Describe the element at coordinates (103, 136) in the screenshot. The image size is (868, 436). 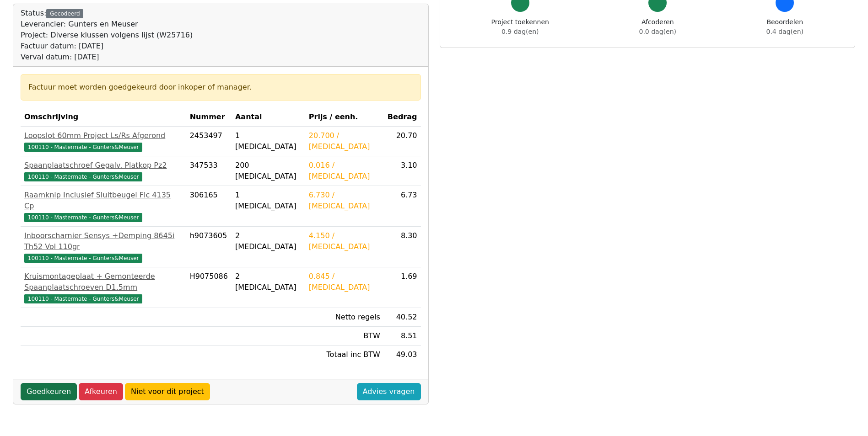
I see `div: Loopslot 60mm Project Ls/Rs Afgerond` at that location.